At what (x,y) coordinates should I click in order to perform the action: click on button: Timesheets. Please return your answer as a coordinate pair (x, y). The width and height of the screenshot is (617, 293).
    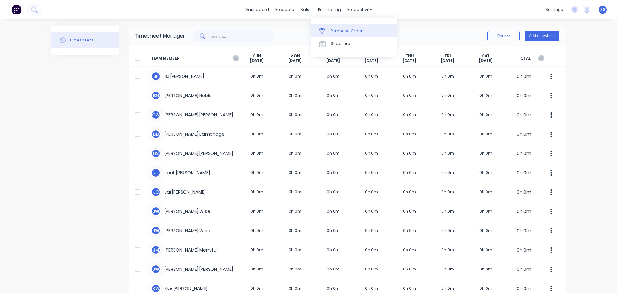
    Looking at the image, I should click on (85, 40).